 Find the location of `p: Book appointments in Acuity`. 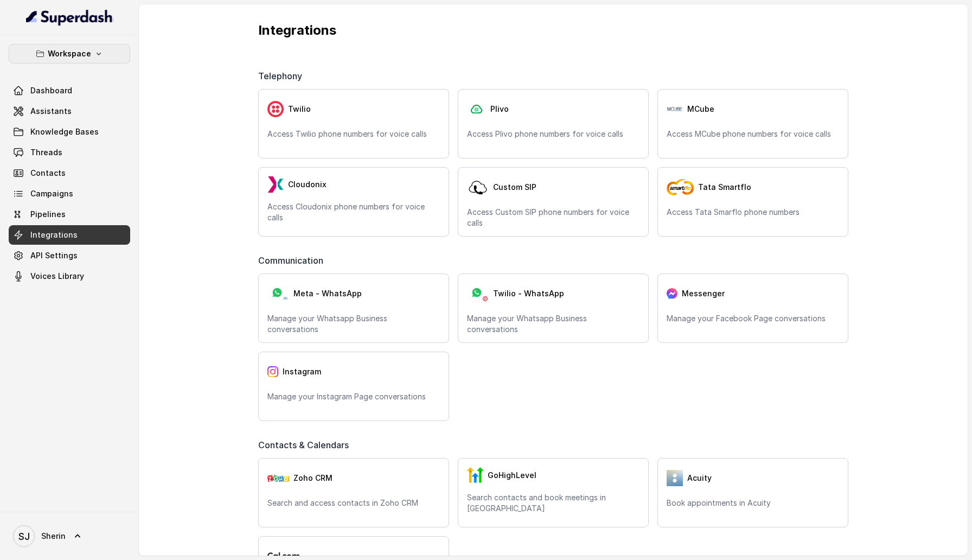

p: Book appointments in Acuity is located at coordinates (753, 502).